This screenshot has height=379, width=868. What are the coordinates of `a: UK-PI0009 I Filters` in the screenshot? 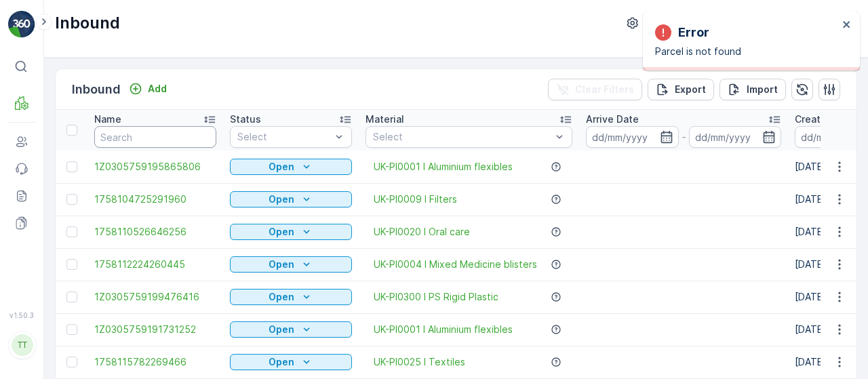 It's located at (415, 200).